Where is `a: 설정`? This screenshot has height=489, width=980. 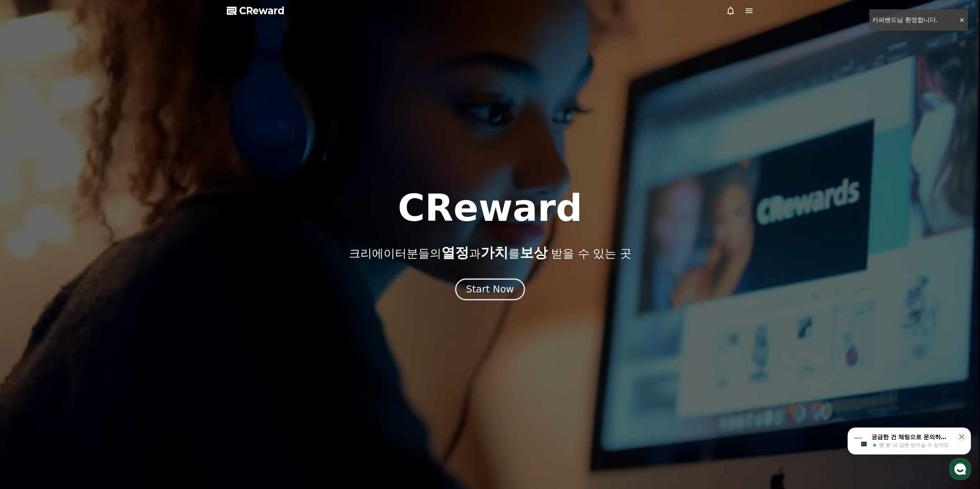
a: 설정 is located at coordinates (124, 254).